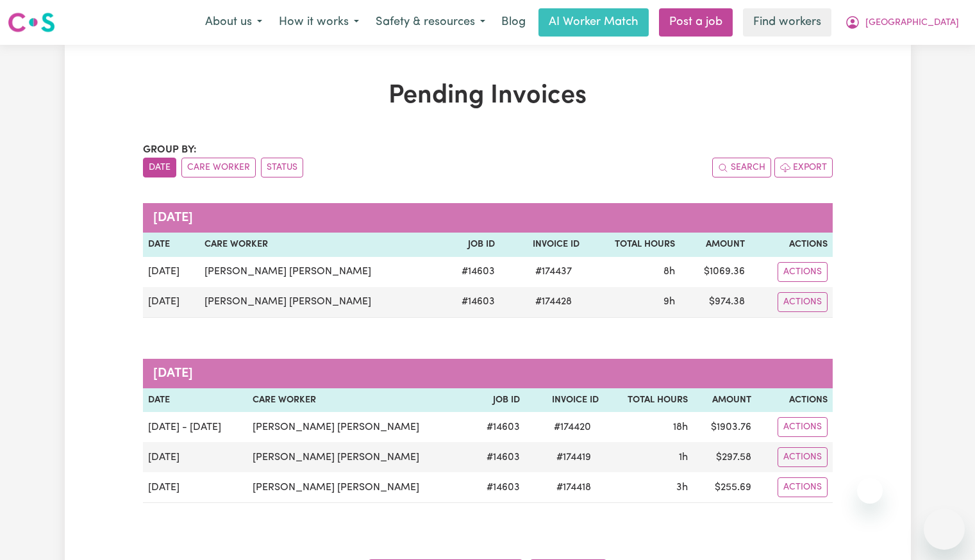 The height and width of the screenshot is (560, 975). What do you see at coordinates (31, 22) in the screenshot?
I see `img: Careseekers logo` at bounding box center [31, 22].